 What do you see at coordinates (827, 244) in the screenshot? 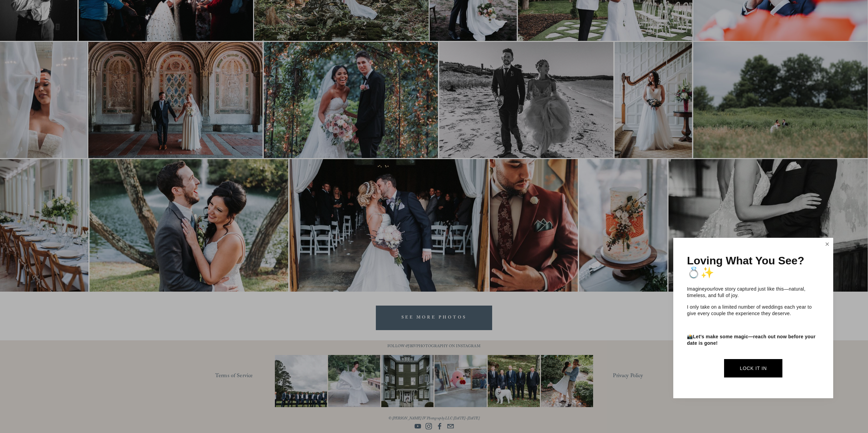
I see `a: Close` at bounding box center [827, 244].